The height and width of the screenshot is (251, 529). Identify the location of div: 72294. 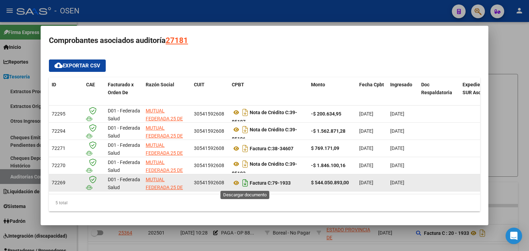
(66, 131).